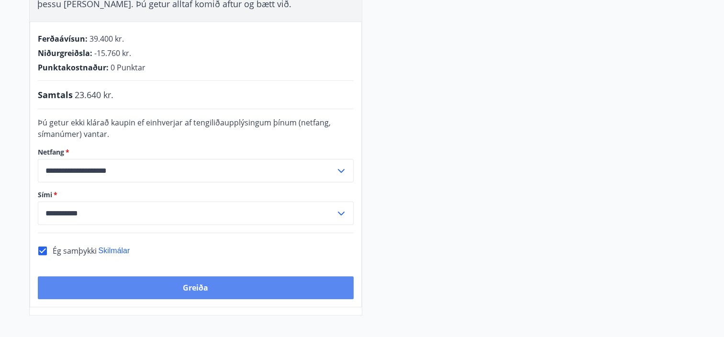  Describe the element at coordinates (63, 39) in the screenshot. I see `span: Ferðaávísun :` at that location.